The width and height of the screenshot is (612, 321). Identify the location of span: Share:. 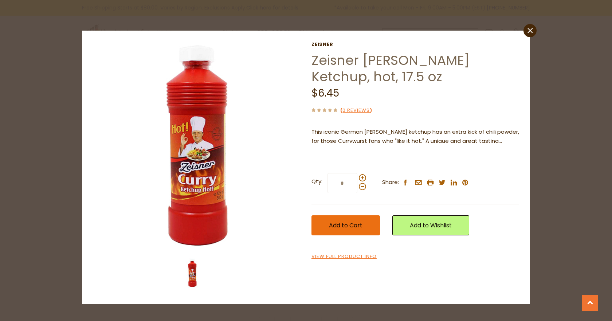
(390, 182).